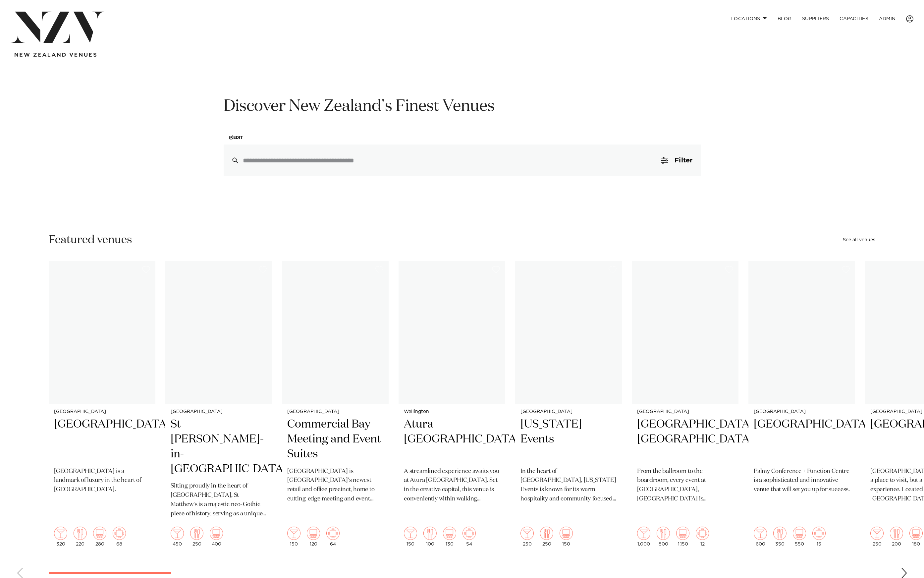 The height and width of the screenshot is (578, 924). What do you see at coordinates (430, 536) in the screenshot?
I see `div: 100` at bounding box center [430, 536].